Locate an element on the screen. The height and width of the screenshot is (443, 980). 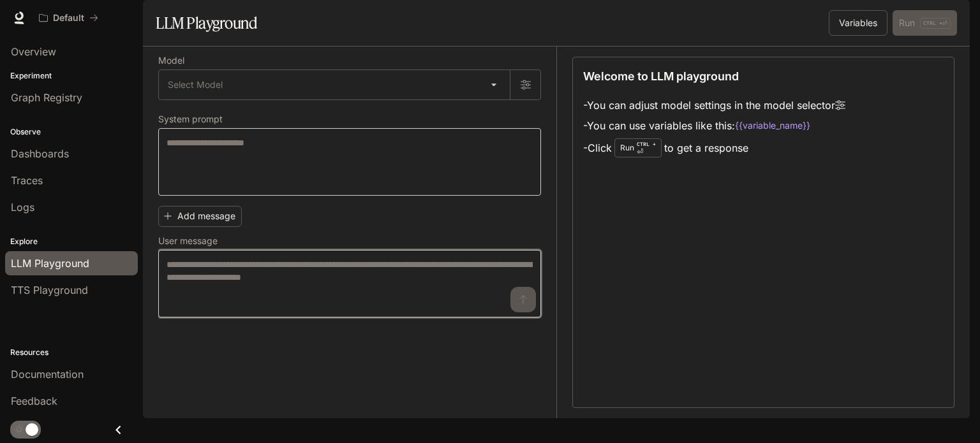
p: System prompt is located at coordinates (191, 119).